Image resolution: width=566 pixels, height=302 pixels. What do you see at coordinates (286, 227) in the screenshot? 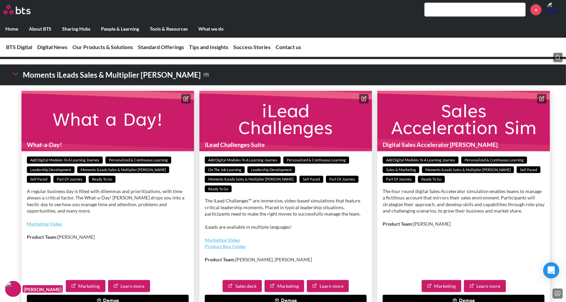
I see `p: iLeads are available in multiple languages!` at bounding box center [286, 227].